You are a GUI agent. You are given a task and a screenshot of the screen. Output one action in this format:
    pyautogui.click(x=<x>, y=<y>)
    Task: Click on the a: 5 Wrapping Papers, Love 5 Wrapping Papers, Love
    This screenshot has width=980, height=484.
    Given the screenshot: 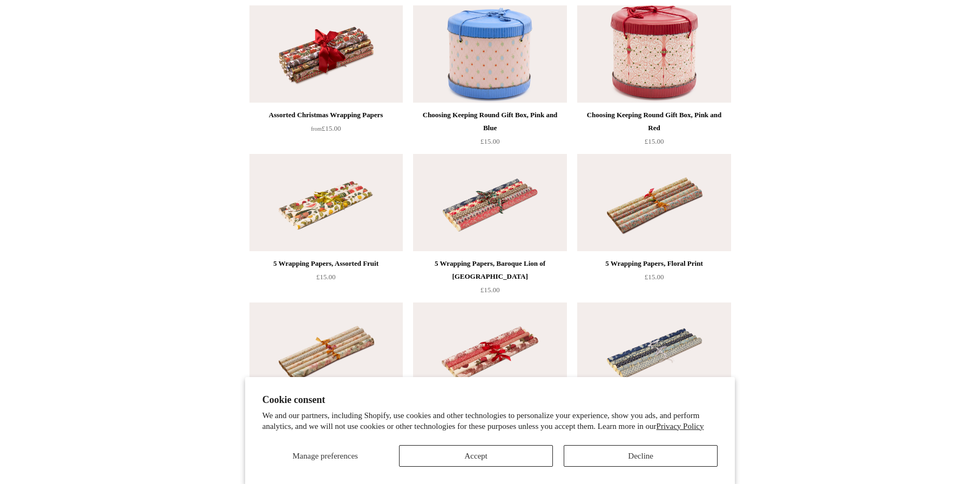 What is the action you would take?
    pyautogui.click(x=490, y=351)
    